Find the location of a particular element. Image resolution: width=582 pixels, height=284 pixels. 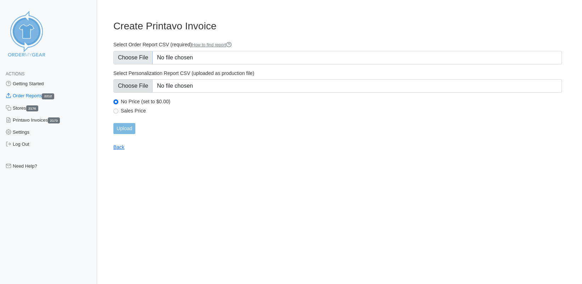

span: Actions is located at coordinates (15, 74).